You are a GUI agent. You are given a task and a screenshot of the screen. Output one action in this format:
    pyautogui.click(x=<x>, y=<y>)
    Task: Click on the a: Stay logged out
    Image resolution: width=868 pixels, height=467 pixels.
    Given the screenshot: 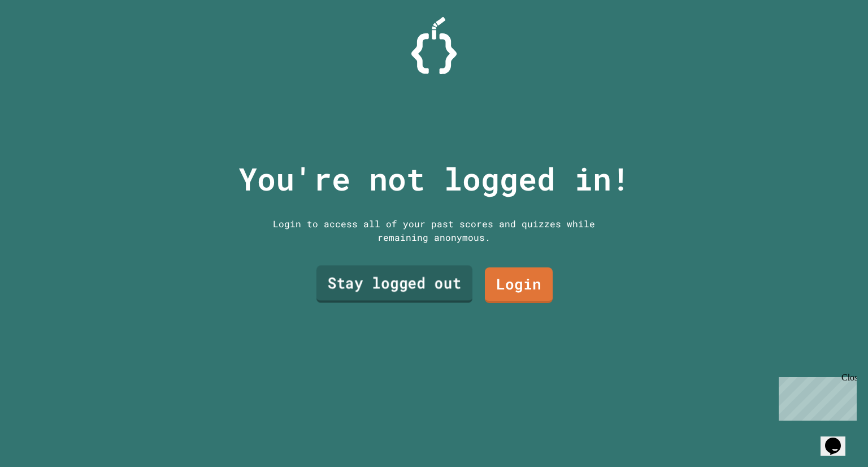 What is the action you would take?
    pyautogui.click(x=394, y=284)
    